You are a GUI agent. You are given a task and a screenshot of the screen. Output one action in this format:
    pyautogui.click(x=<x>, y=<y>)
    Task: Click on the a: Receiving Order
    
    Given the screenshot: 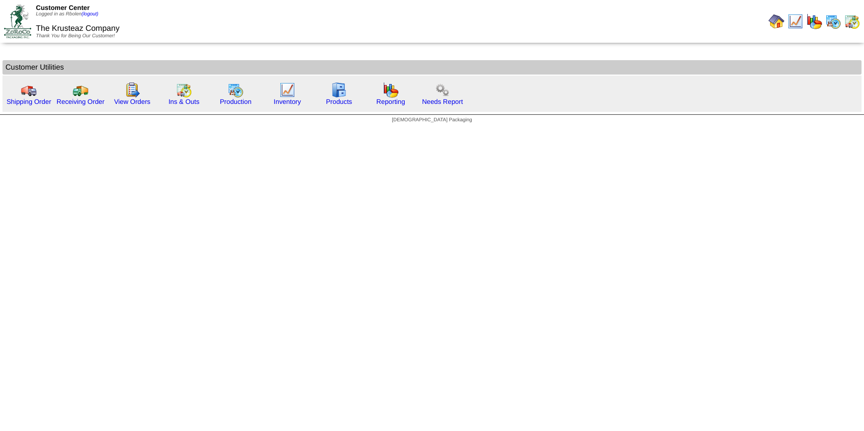 What is the action you would take?
    pyautogui.click(x=81, y=101)
    